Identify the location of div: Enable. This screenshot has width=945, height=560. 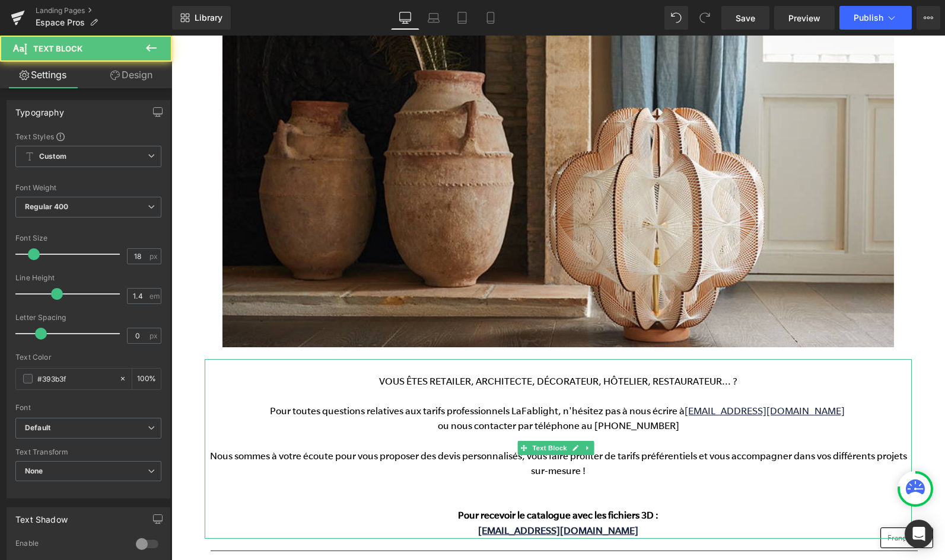
(69, 545).